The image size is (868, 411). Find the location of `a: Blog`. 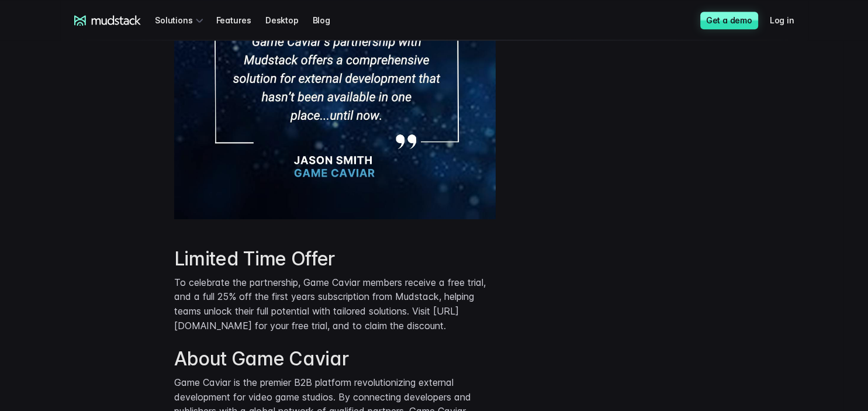

a: Blog is located at coordinates (328, 20).